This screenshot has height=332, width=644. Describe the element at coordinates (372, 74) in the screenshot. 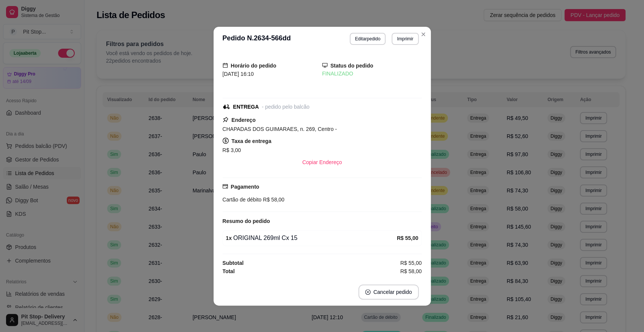

I see `div: FINALIZADO` at that location.